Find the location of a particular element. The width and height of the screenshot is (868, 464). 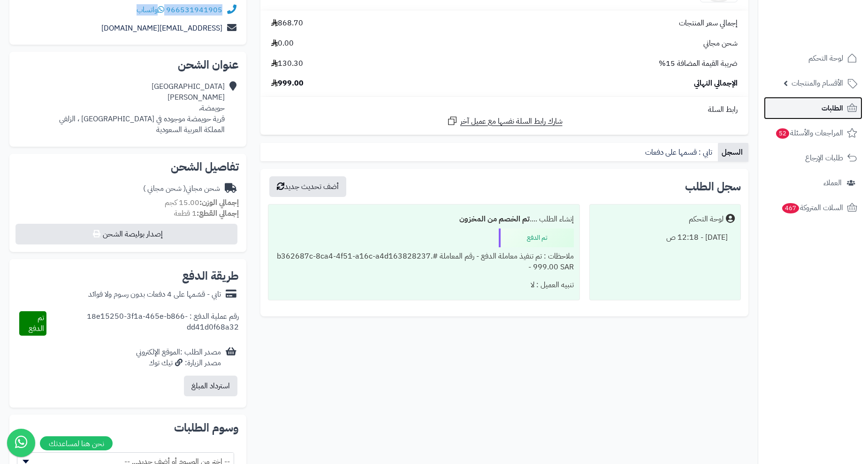

span: شارك رابط السلة نفسها مع عميل آخر is located at coordinates (511, 121).